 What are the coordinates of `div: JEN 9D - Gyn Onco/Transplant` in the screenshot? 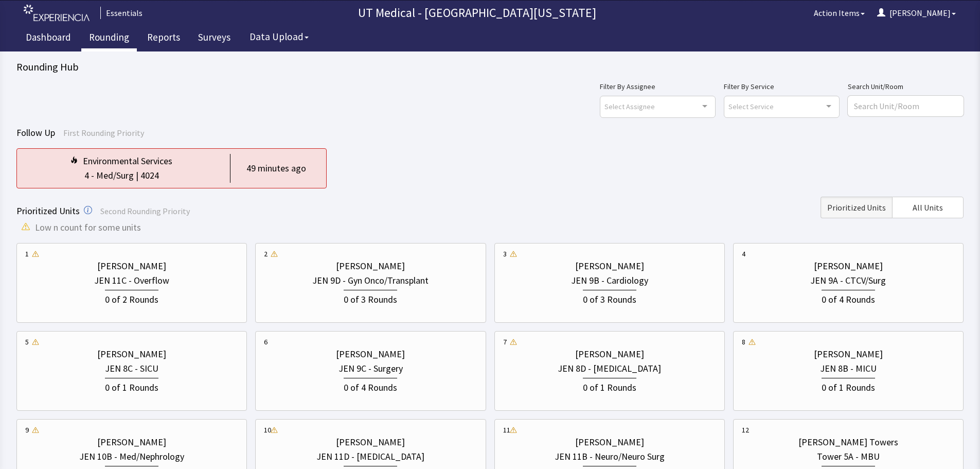 It's located at (370, 280).